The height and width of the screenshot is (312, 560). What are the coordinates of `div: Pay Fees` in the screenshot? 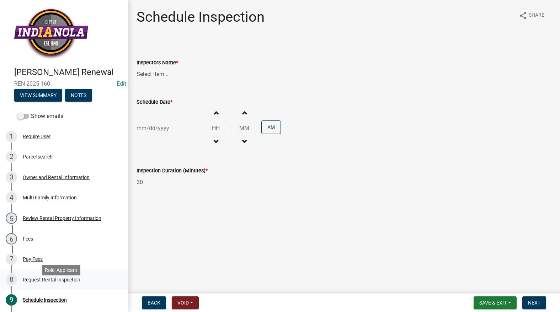 It's located at (33, 259).